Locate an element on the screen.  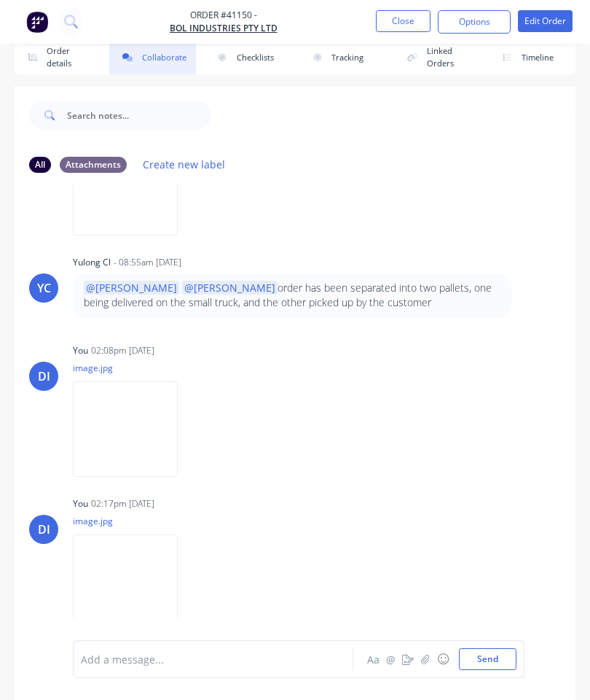
span: Order #41150 - is located at coordinates (224, 15).